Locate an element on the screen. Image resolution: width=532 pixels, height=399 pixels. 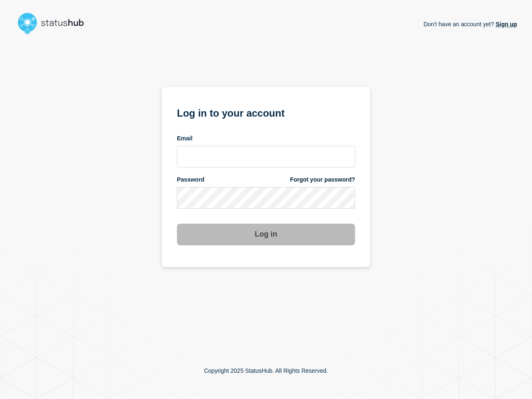
img: StatusHub logo is located at coordinates (54, 23).